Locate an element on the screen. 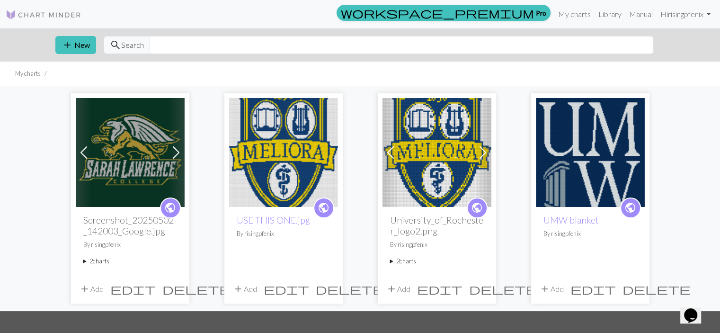  a: Library is located at coordinates (610, 14).